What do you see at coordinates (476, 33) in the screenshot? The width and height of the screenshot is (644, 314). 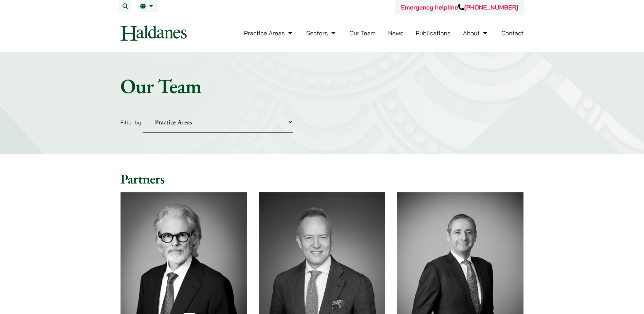 I see `a: About` at bounding box center [476, 33].